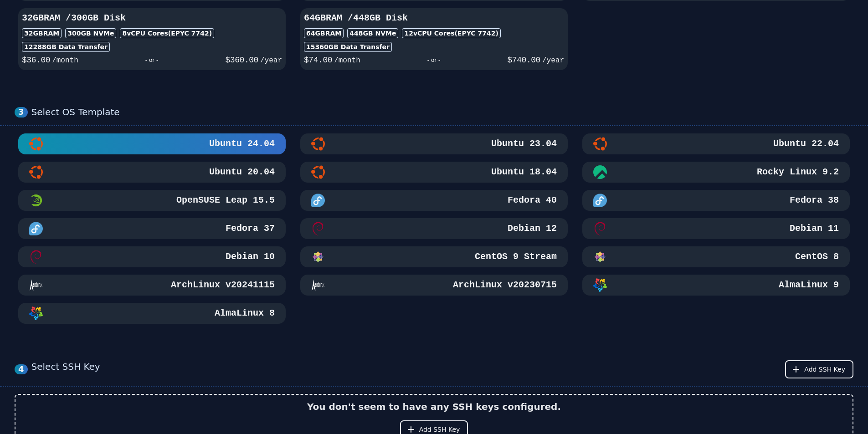  What do you see at coordinates (600, 200) in the screenshot?
I see `img: Fedora 38` at bounding box center [600, 200].